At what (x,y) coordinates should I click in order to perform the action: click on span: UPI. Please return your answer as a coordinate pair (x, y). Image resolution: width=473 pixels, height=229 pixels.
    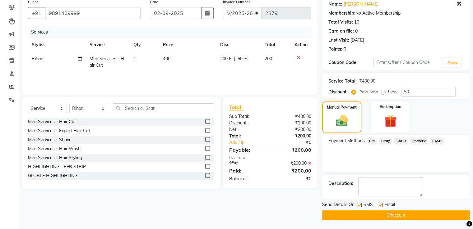
    Looking at the image, I should click on (372, 141).